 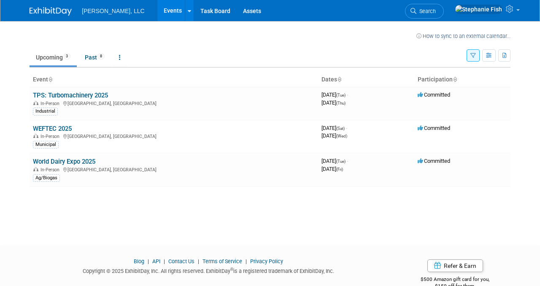 I want to click on img: ExhibitDay, so click(x=51, y=11).